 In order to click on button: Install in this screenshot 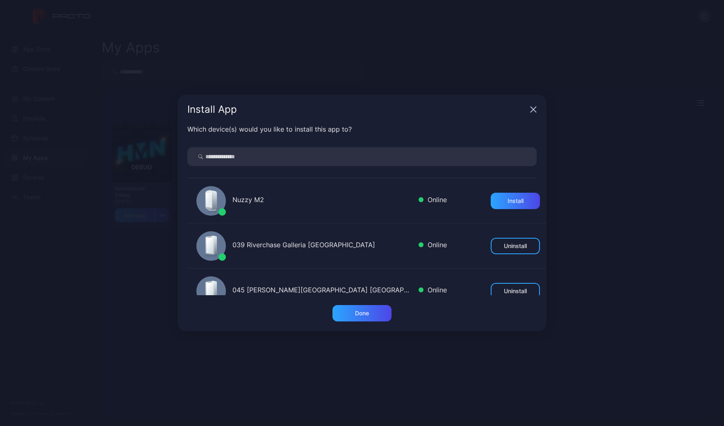, I will do `click(516, 201)`.